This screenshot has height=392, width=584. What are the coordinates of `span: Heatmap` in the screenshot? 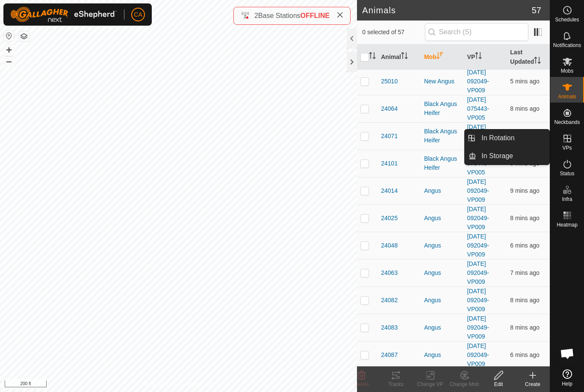 It's located at (567, 225).